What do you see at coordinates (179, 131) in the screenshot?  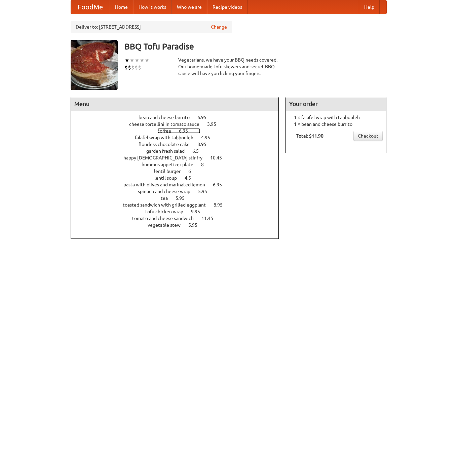 I see `a: coffee 6.95` at bounding box center [179, 131].